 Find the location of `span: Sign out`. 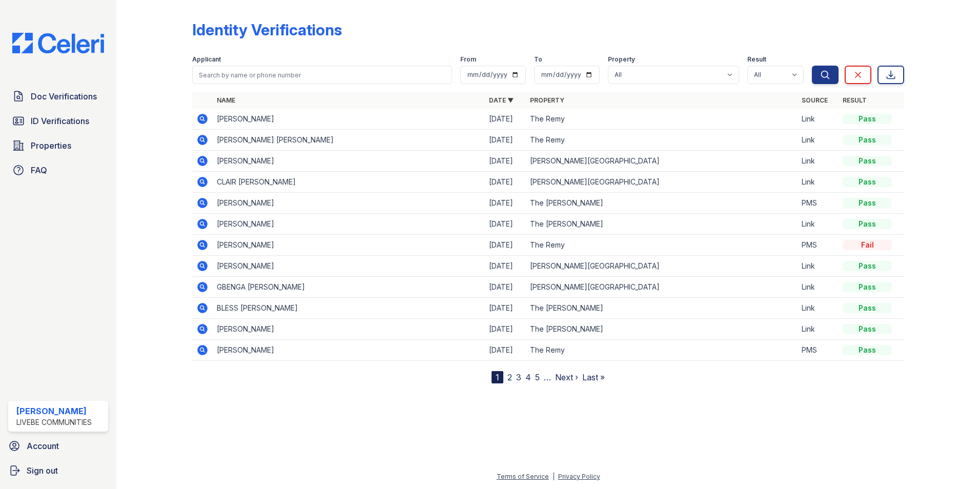

span: Sign out is located at coordinates (42, 470).